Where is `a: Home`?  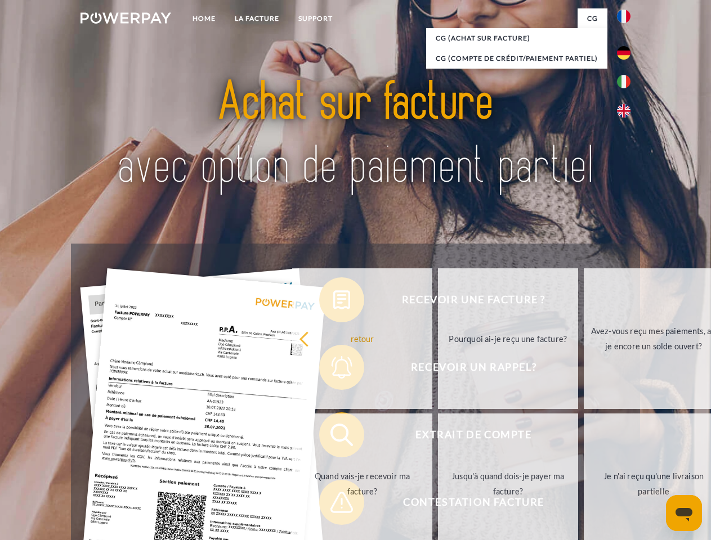
a: Home is located at coordinates (204, 19).